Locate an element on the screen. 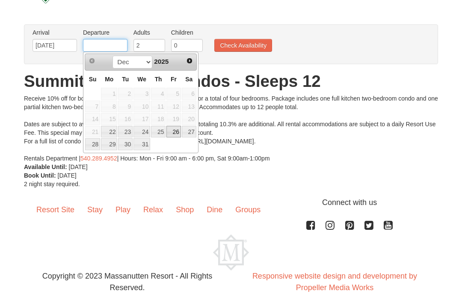 The image size is (462, 300). span: 18 is located at coordinates (158, 119).